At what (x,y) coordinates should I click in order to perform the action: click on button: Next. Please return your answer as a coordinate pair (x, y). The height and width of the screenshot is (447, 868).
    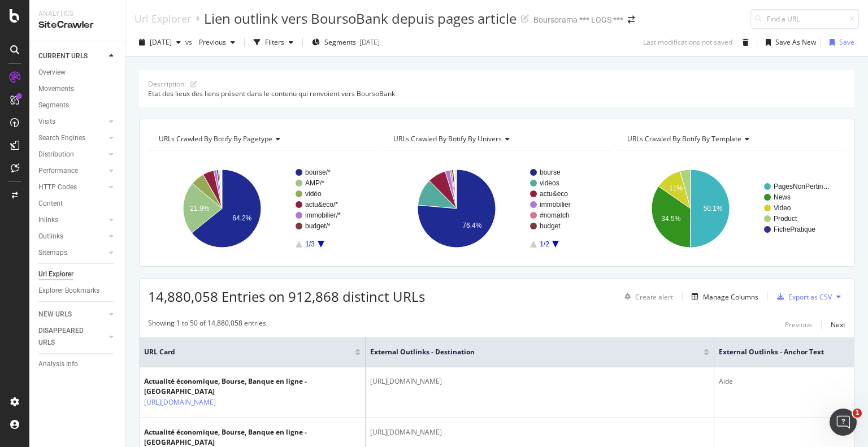
    Looking at the image, I should click on (838, 325).